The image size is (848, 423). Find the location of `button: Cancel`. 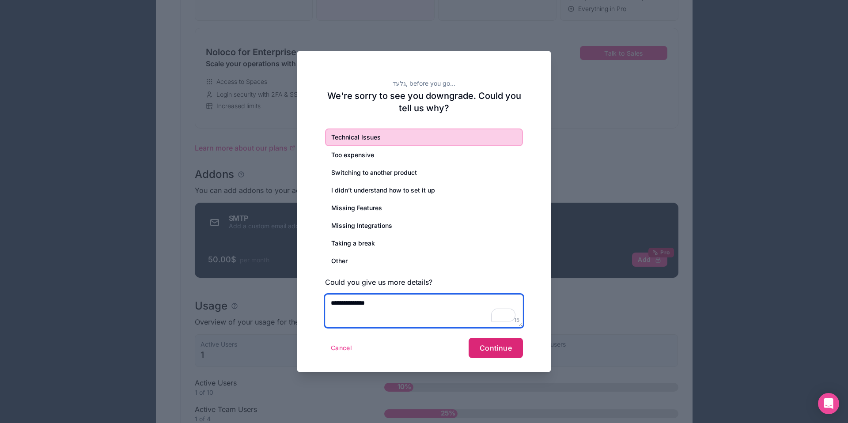

button: Cancel is located at coordinates (341, 348).